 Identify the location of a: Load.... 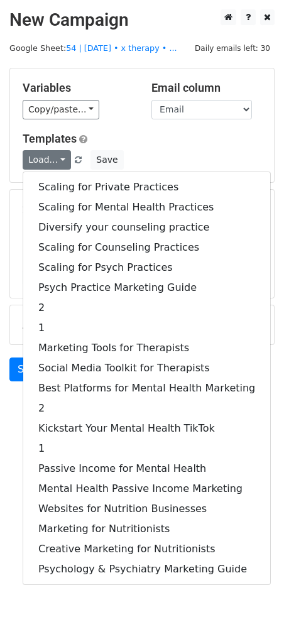
(47, 160).